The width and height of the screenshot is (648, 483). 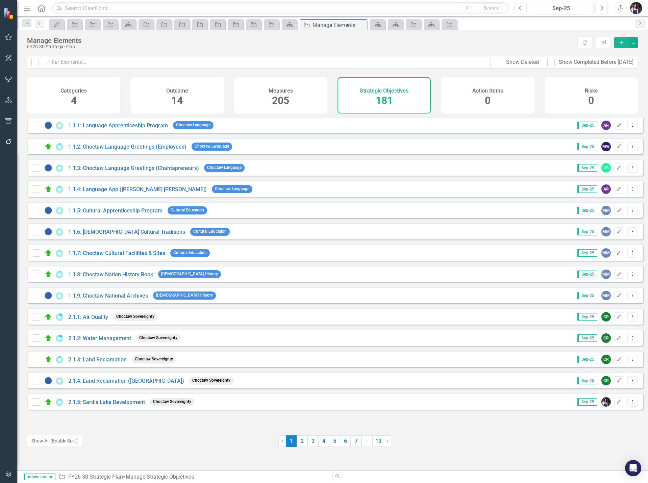 What do you see at coordinates (96, 477) in the screenshot?
I see `a: FY26-30 Strategic Plan` at bounding box center [96, 477].